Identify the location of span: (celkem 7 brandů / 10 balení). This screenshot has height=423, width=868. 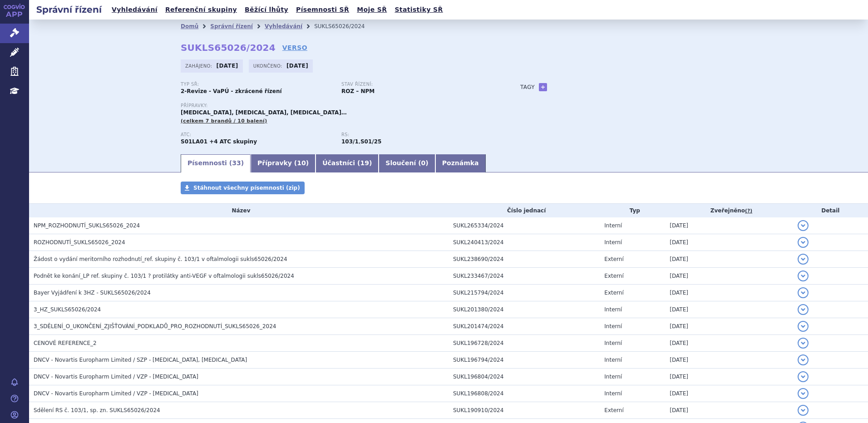
(224, 121).